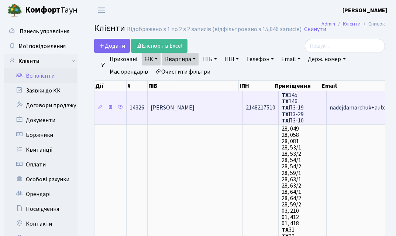  What do you see at coordinates (112, 46) in the screenshot?
I see `span: Додати` at bounding box center [112, 46].